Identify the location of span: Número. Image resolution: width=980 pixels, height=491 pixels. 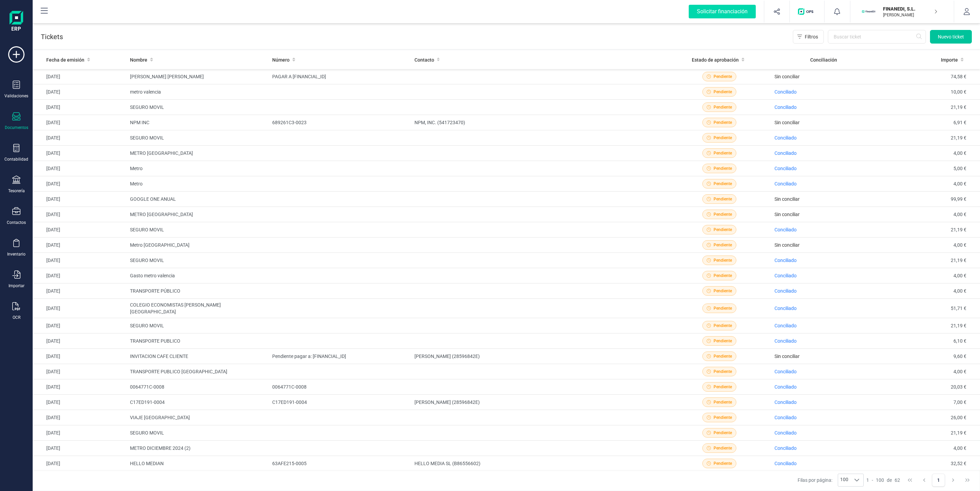
(281, 60).